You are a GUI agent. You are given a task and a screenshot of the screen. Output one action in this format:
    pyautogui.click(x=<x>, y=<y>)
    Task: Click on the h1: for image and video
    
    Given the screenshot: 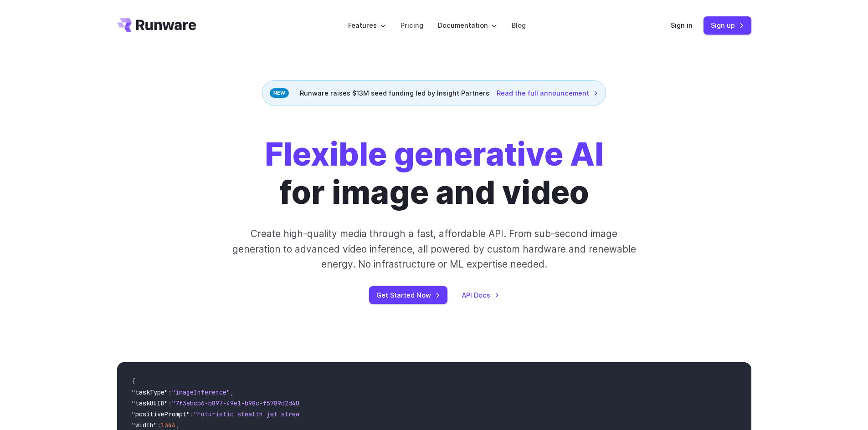 What is the action you would take?
    pyautogui.click(x=434, y=173)
    